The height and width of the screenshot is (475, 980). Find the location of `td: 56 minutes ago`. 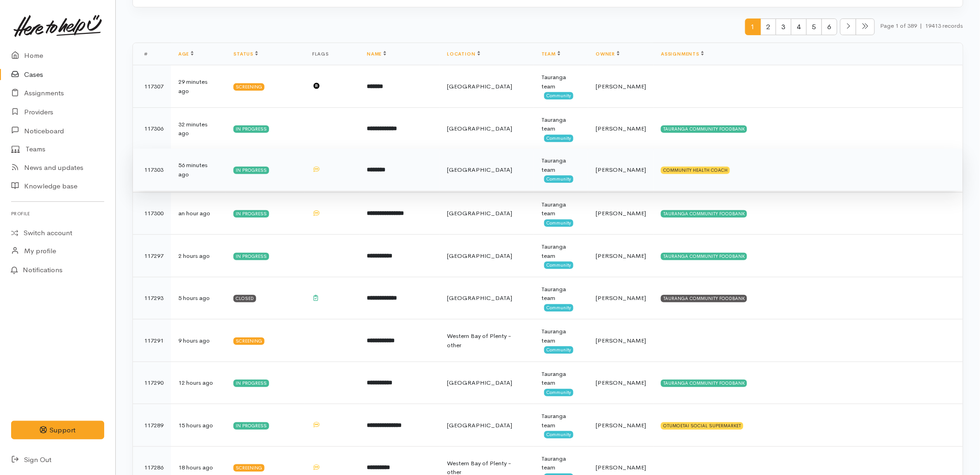

td: 56 minutes ago is located at coordinates (198, 170).